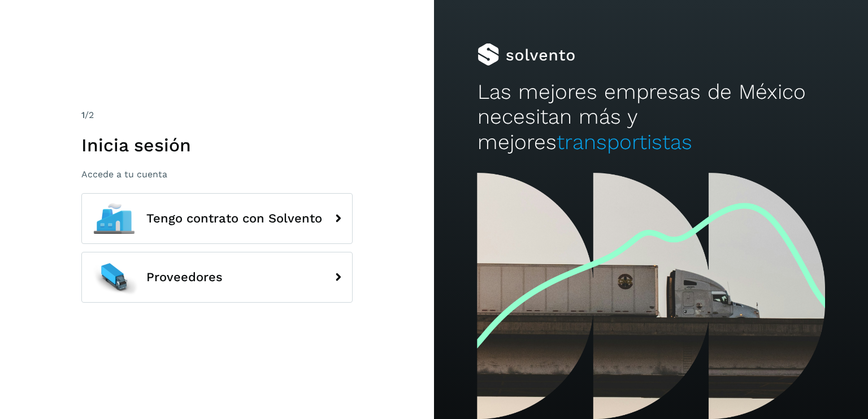  I want to click on span: Tengo contrato con Solvento, so click(234, 218).